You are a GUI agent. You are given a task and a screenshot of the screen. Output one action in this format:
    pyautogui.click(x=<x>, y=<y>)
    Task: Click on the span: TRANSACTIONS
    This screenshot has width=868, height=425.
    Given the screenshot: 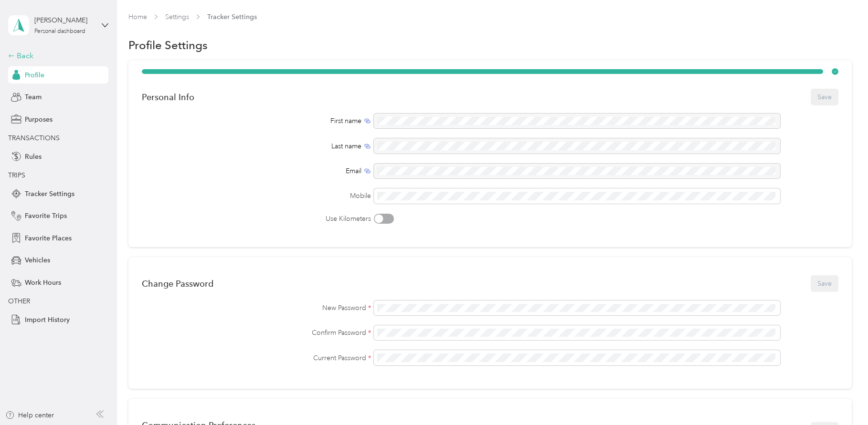 What is the action you would take?
    pyautogui.click(x=34, y=138)
    